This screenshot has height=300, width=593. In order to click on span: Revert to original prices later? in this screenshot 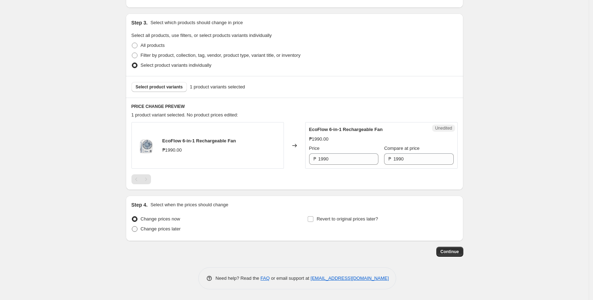, I will do `click(347, 219)`.